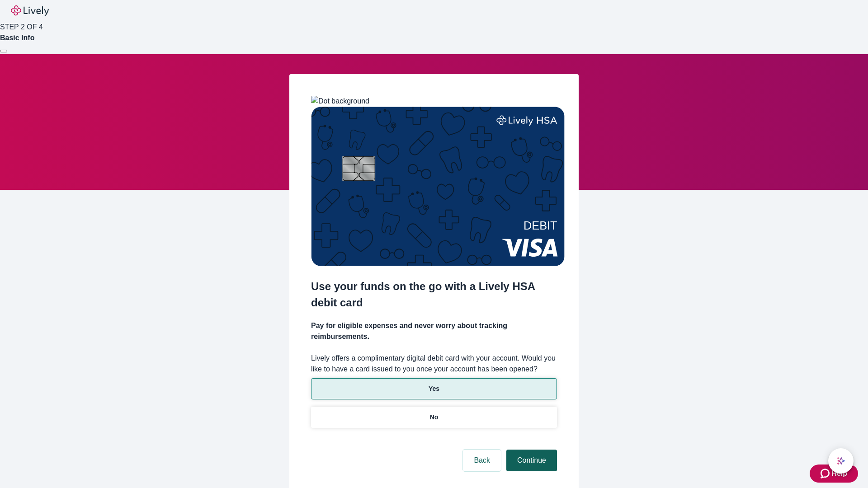 The width and height of the screenshot is (868, 488). I want to click on img: Debit card, so click(437, 186).